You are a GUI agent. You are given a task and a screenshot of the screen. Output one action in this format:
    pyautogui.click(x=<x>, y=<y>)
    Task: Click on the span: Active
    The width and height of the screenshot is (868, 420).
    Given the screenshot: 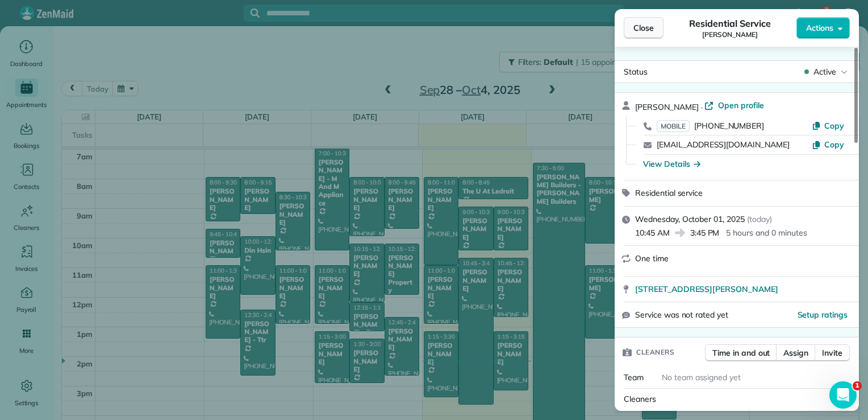 What is the action you would take?
    pyautogui.click(x=825, y=72)
    